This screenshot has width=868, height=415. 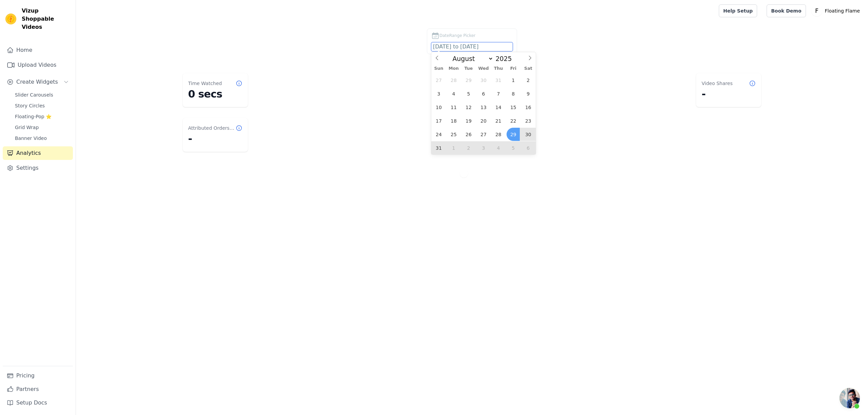 What do you see at coordinates (483, 148) in the screenshot?
I see `span: September 3, 2025` at bounding box center [483, 148].